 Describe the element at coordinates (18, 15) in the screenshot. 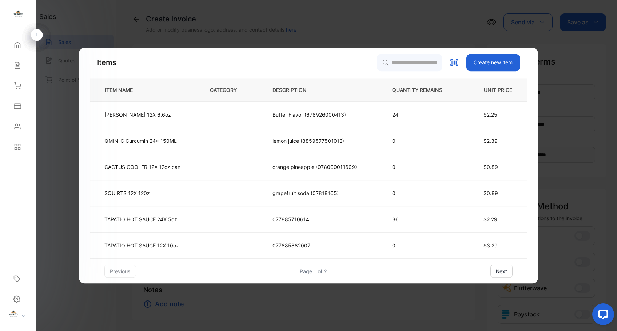

I see `img: logo` at that location.